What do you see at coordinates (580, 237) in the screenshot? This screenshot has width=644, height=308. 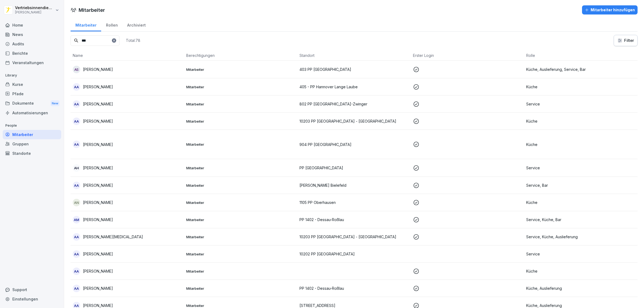 I see `p: Service, Küche, Auslieferung` at bounding box center [580, 237].